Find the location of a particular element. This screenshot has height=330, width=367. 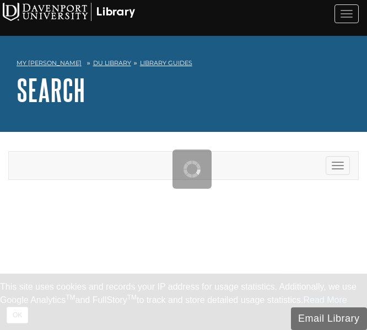

button: Close is located at coordinates (17, 315).